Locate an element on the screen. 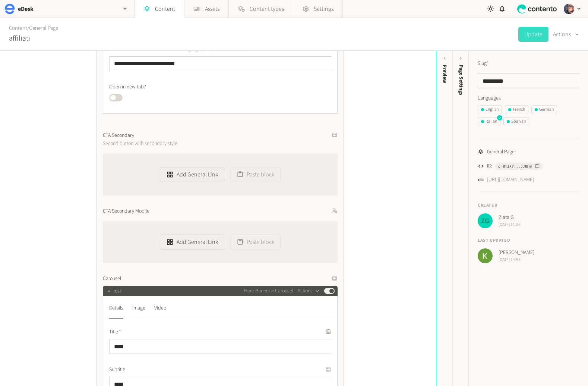 The height and width of the screenshot is (386, 588). div: Image is located at coordinates (139, 308).